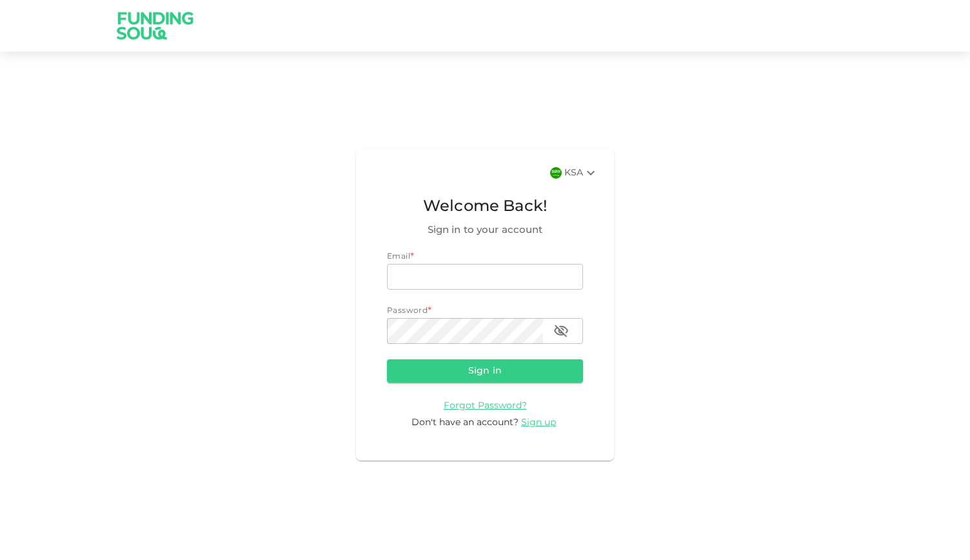 The height and width of the screenshot is (560, 970). What do you see at coordinates (485, 371) in the screenshot?
I see `button: Sign in` at bounding box center [485, 371].